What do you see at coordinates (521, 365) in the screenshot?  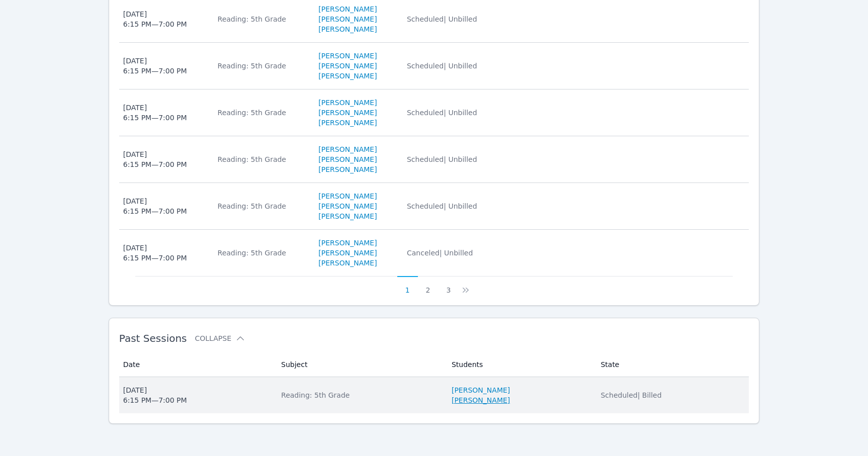 I see `th: Students` at bounding box center [521, 365].